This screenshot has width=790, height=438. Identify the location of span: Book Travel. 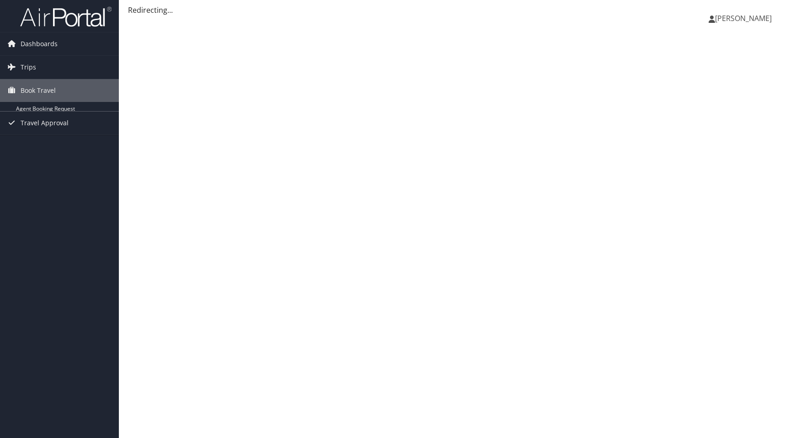
(38, 90).